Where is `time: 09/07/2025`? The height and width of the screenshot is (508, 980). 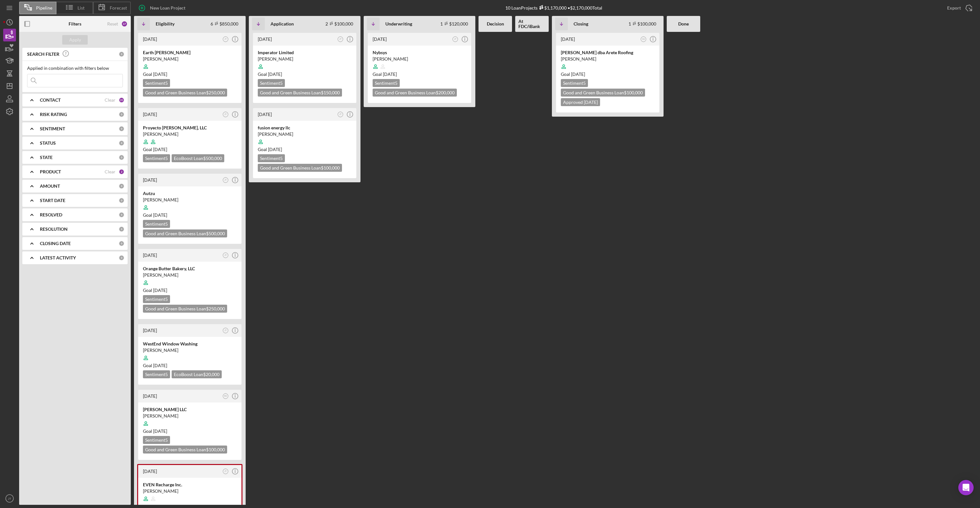
time: 09/07/2025 is located at coordinates (275, 74).